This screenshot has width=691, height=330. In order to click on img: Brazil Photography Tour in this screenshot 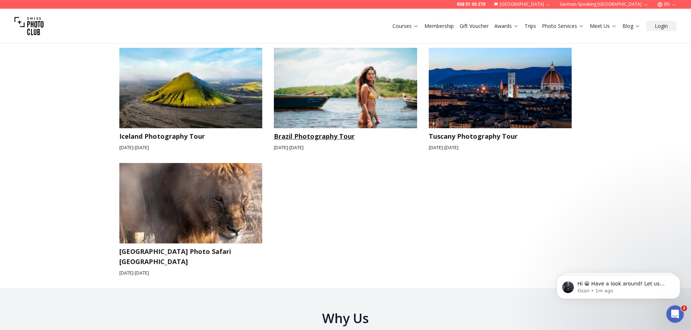, I will do `click(345, 88)`.